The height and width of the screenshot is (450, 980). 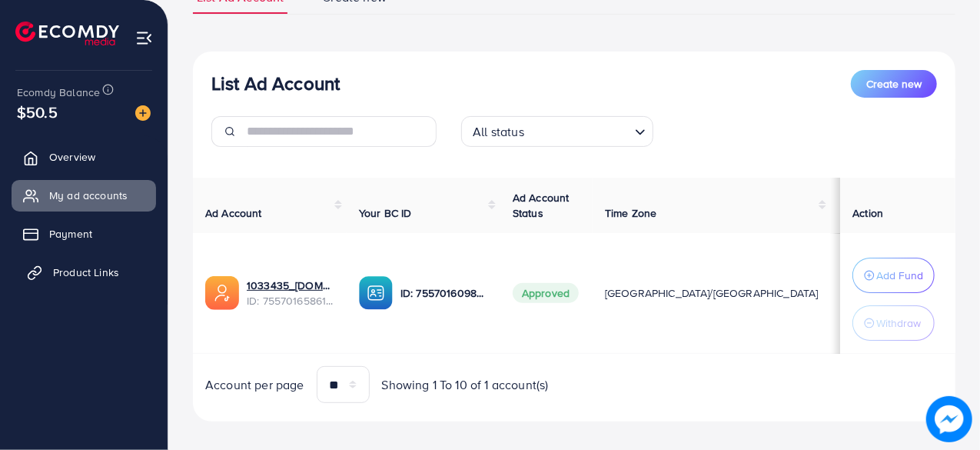 I want to click on span: Ad Account Status, so click(x=541, y=205).